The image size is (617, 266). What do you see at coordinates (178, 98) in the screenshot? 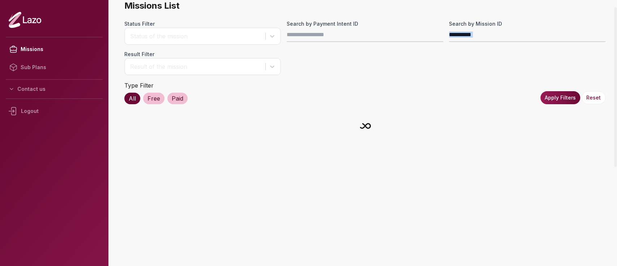
I see `div: Paid` at bounding box center [178, 98].